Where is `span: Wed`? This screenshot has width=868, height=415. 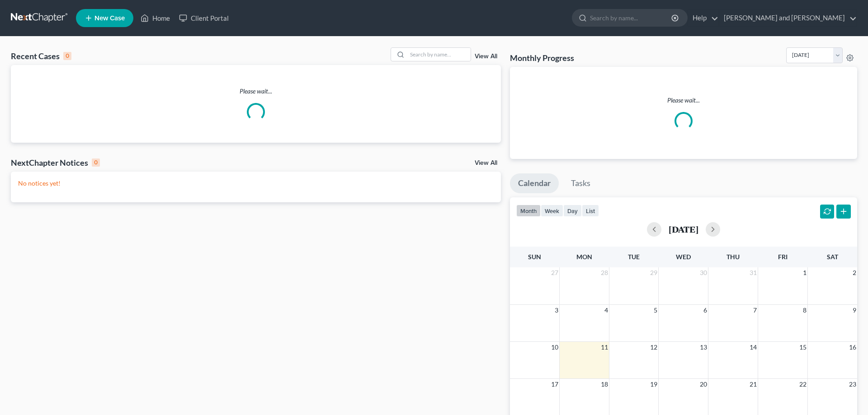
span: Wed is located at coordinates (683, 256).